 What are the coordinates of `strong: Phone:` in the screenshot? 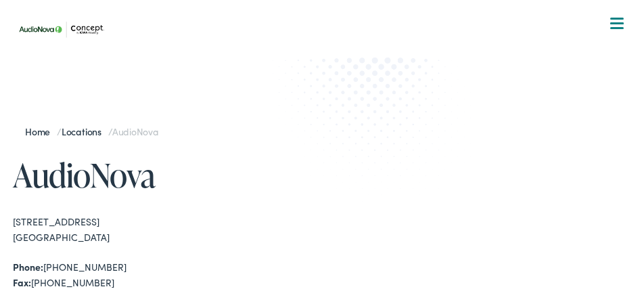 It's located at (28, 267).